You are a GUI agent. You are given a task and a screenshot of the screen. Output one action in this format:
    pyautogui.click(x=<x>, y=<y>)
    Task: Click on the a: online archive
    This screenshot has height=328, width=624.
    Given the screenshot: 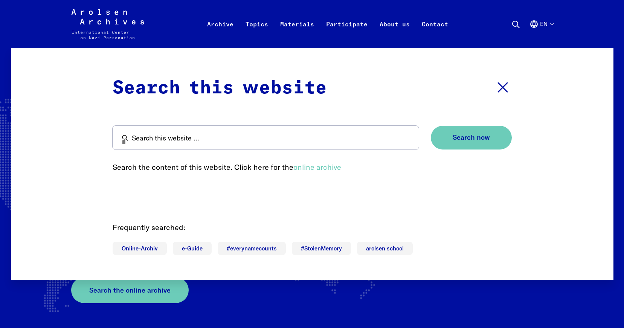 What is the action you would take?
    pyautogui.click(x=317, y=167)
    